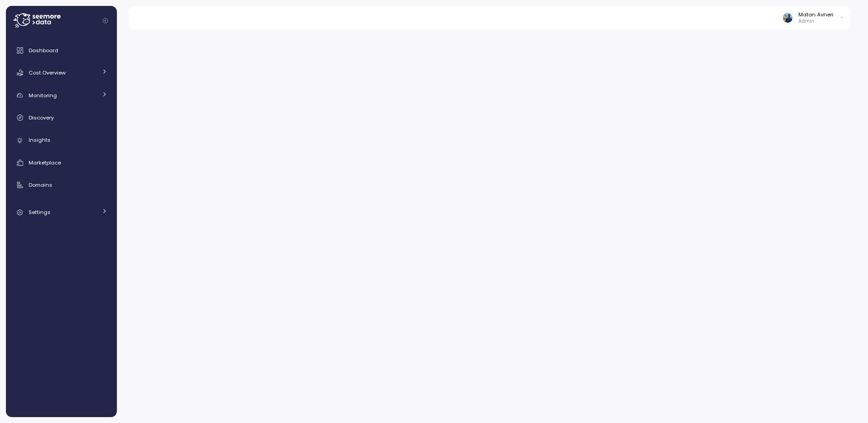  I want to click on span: Insights, so click(40, 140).